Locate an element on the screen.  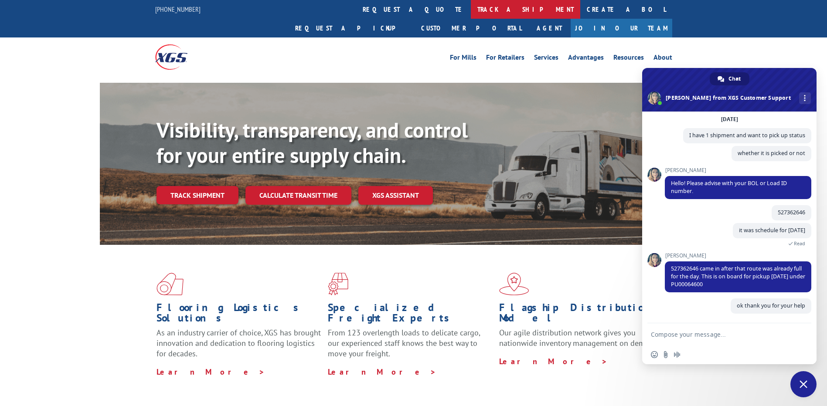
a: Join Our Team is located at coordinates (621, 28).